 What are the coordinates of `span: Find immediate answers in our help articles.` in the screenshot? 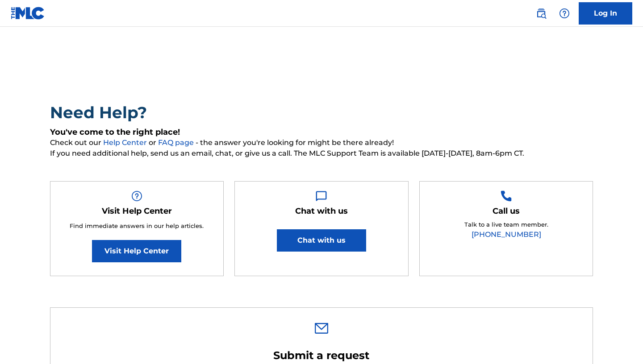 It's located at (137, 226).